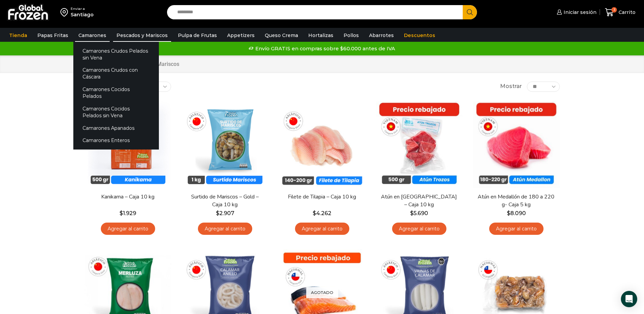  Describe the element at coordinates (116, 140) in the screenshot. I see `a: Camarones Enteros` at that location.